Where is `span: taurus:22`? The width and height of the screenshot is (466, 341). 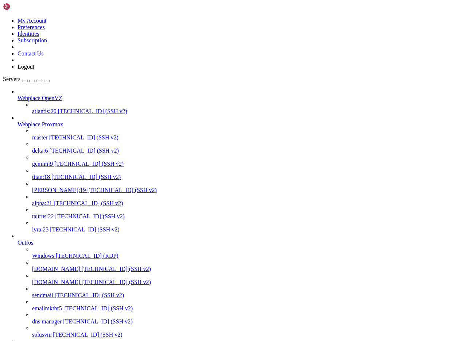
span: taurus:22 is located at coordinates (43, 216).